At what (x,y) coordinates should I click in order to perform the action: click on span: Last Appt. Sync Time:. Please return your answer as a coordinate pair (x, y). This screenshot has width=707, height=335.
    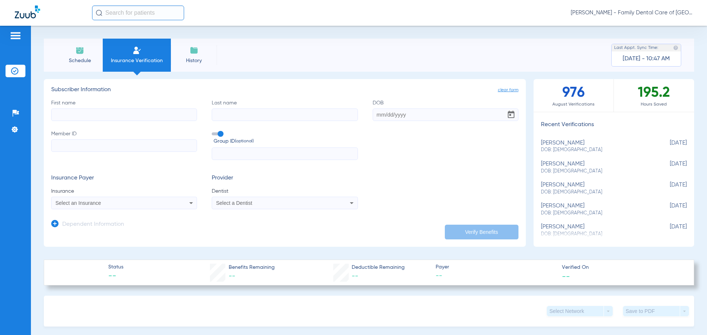
    Looking at the image, I should click on (636, 48).